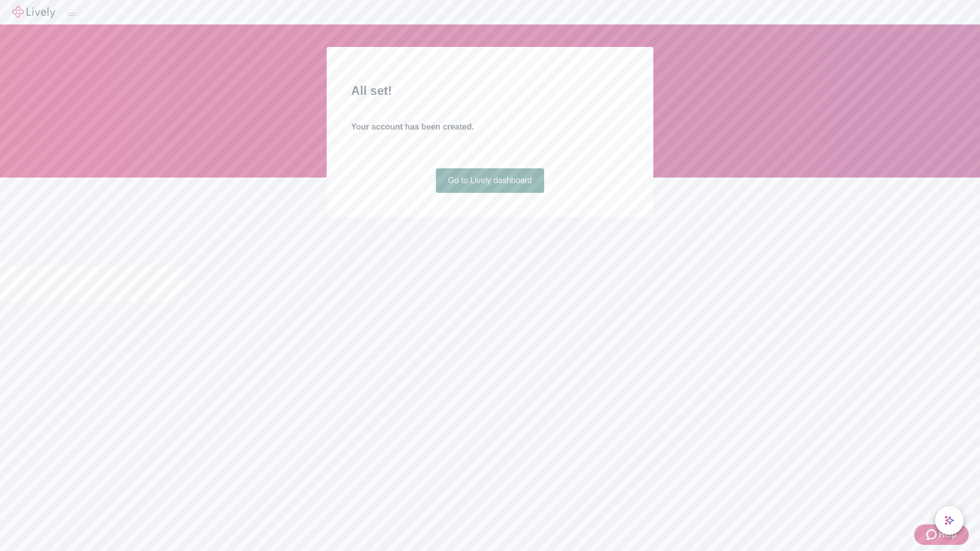  What do you see at coordinates (932, 535) in the screenshot?
I see `svg: Zendesk support icon` at bounding box center [932, 535].